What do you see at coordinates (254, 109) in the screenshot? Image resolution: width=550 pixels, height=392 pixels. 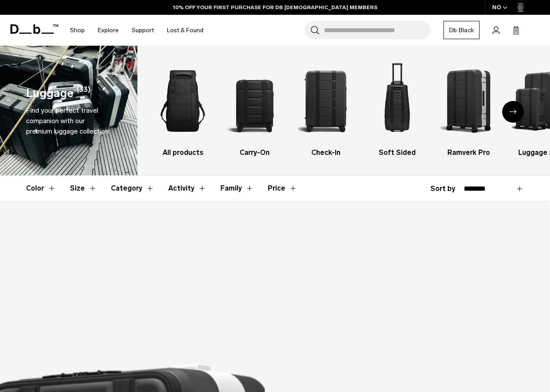 I see `a: Db Carry-On` at bounding box center [254, 109].